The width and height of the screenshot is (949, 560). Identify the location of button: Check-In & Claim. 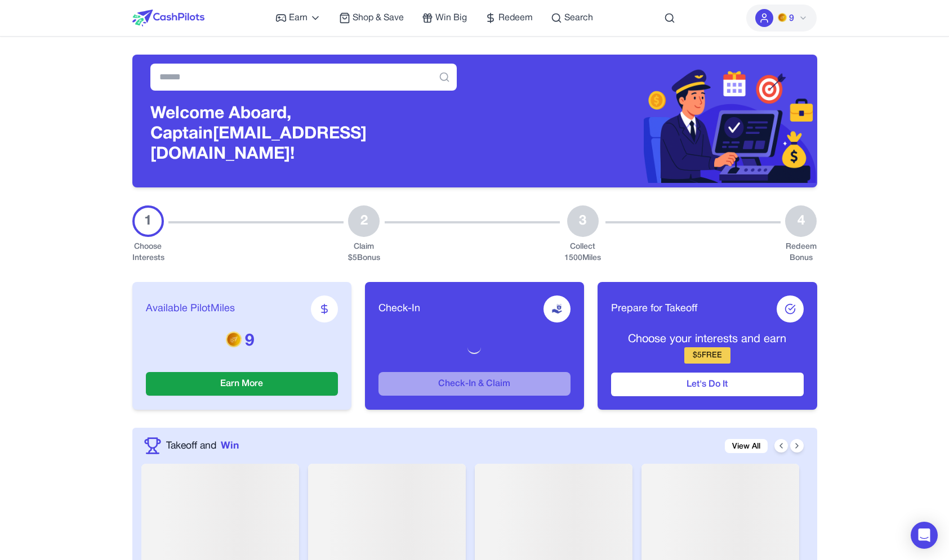
(474, 384).